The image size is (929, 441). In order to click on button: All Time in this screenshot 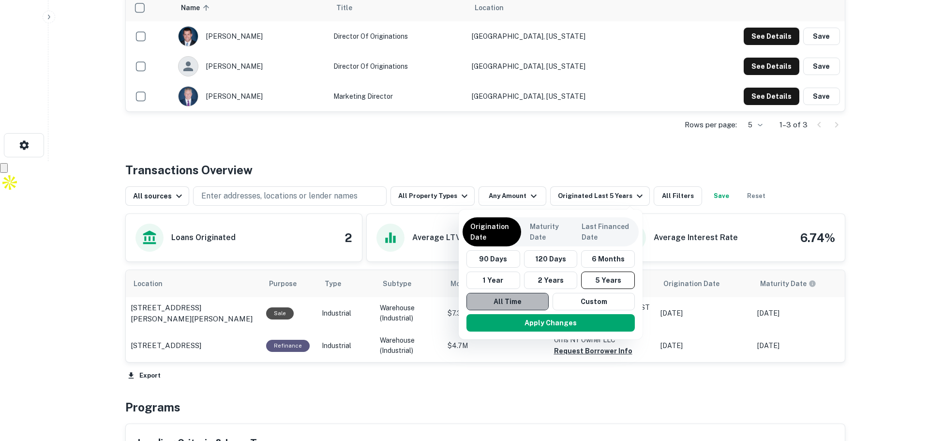, I will do `click(507, 301)`.